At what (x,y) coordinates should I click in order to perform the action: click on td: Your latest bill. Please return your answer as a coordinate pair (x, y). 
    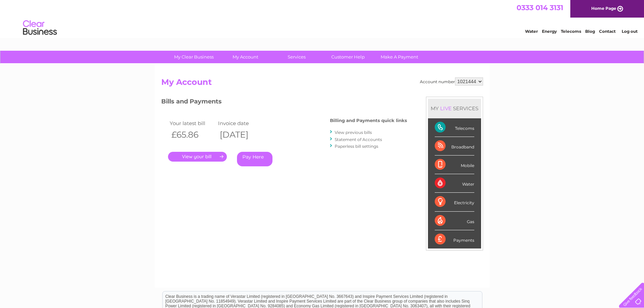
    Looking at the image, I should click on (192, 124).